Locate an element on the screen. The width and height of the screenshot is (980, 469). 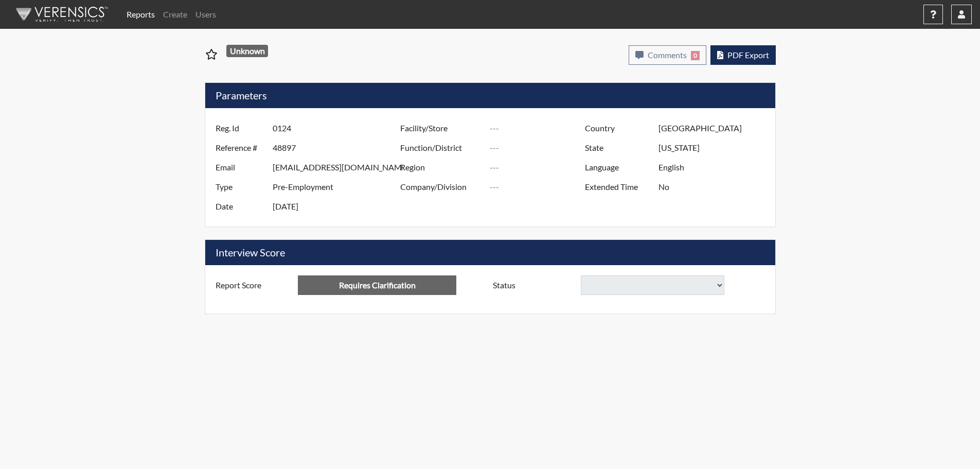
span: Unknown is located at coordinates (247, 51).